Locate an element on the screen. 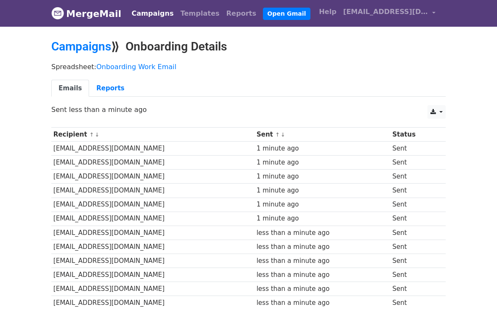  a: Templates is located at coordinates (200, 14).